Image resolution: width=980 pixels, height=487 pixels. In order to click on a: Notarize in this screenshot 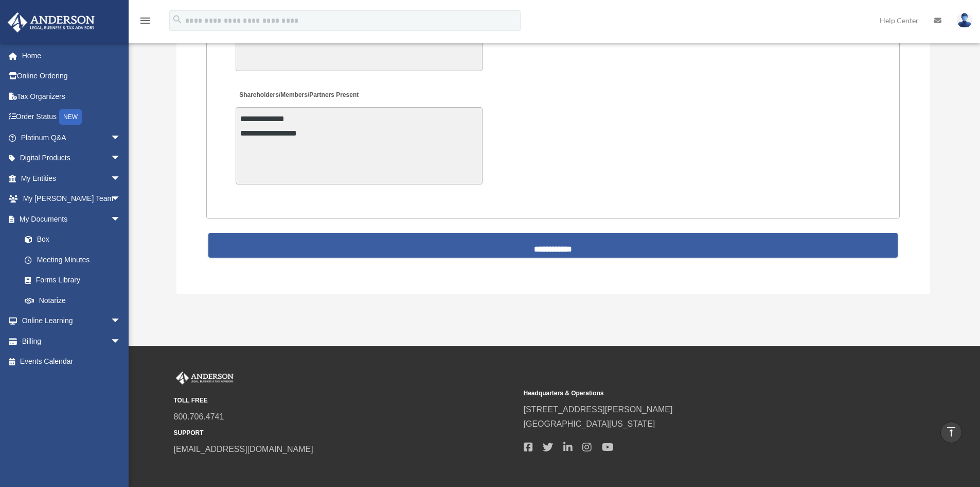, I will do `click(75, 300)`.